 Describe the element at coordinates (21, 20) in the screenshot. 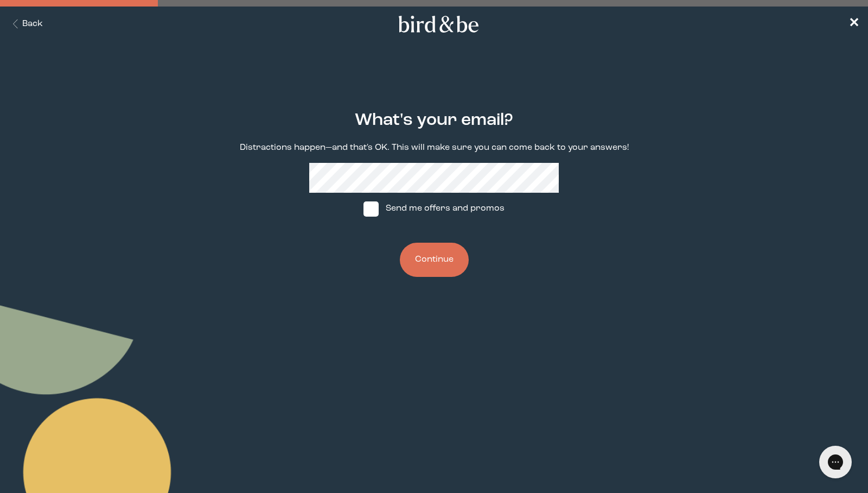

I see `button: Gorgias live chat` at that location.